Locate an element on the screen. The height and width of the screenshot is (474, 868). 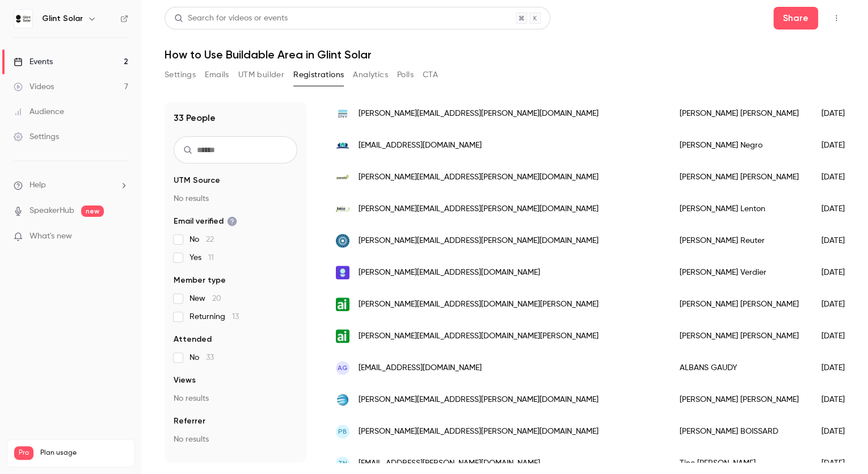
button: Emails is located at coordinates (217, 75).